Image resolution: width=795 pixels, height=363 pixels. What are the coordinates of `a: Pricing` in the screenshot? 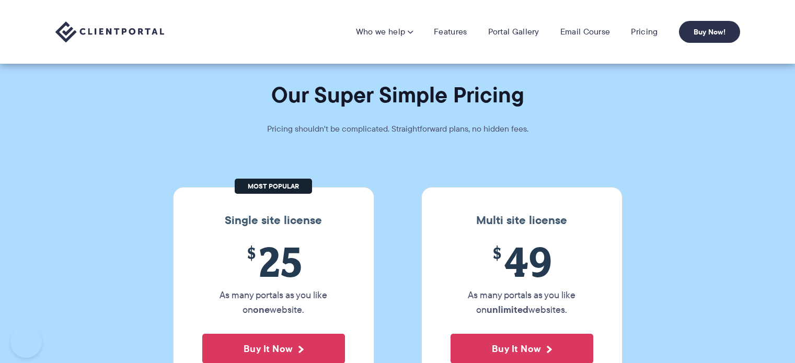 It's located at (644, 32).